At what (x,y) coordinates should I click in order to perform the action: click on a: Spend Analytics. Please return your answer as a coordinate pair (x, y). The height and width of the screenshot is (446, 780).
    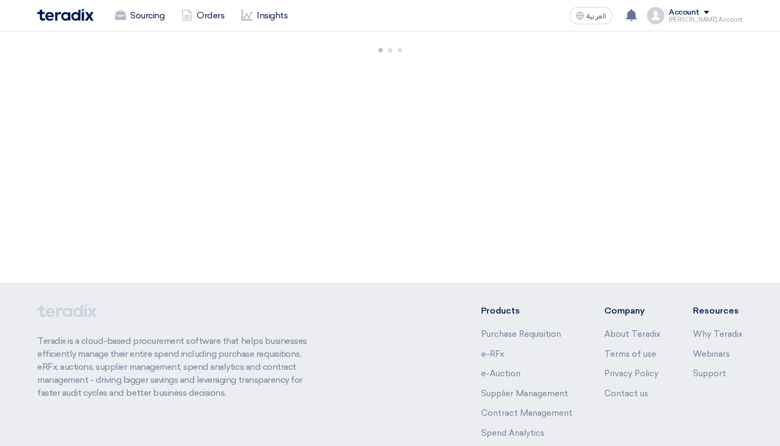
    Looking at the image, I should click on (512, 433).